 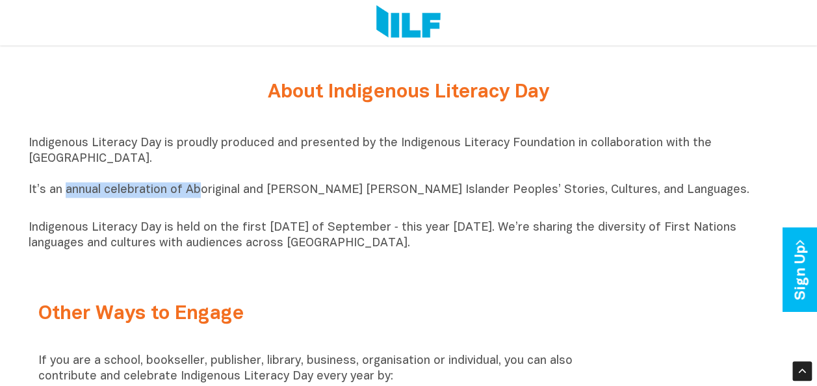 What do you see at coordinates (314, 369) in the screenshot?
I see `p: If you are a school, bookseller, publisher, library, business, organisation or individual, you ca...` at bounding box center [314, 369].